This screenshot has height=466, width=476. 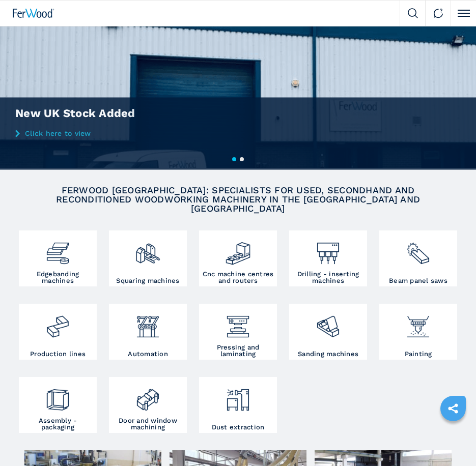 What do you see at coordinates (57, 405) in the screenshot?
I see `a: Assembly - packaging` at bounding box center [57, 405].